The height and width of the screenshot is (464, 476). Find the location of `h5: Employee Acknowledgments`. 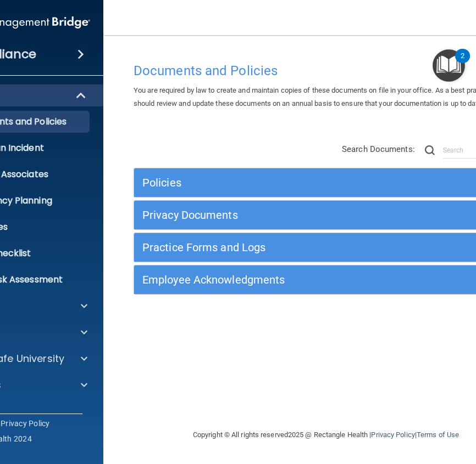

h5: Employee Acknowledgments is located at coordinates (278, 280).